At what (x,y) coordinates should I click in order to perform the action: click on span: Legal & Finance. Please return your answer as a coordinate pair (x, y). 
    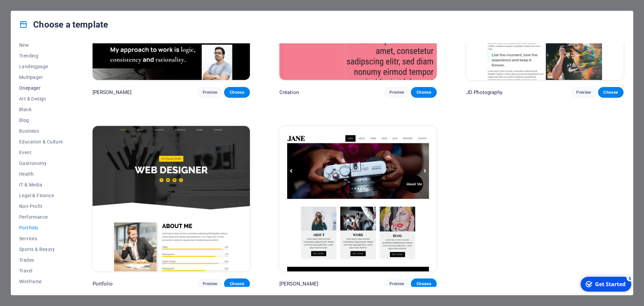
    Looking at the image, I should click on (41, 195).